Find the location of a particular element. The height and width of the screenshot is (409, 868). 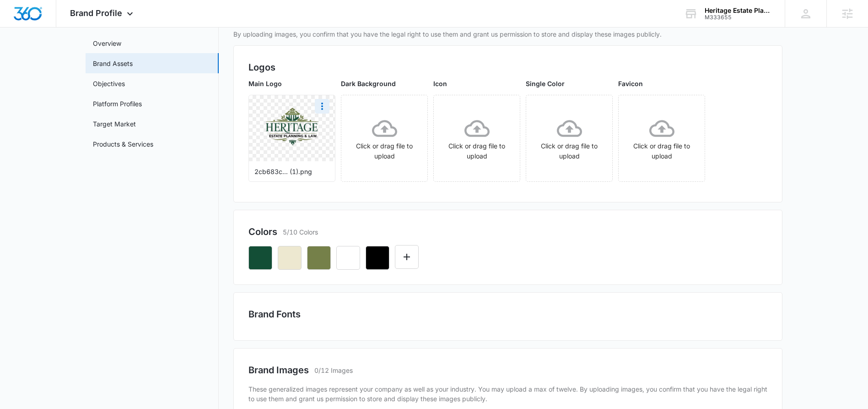

a: Platform Profiles is located at coordinates (117, 104).